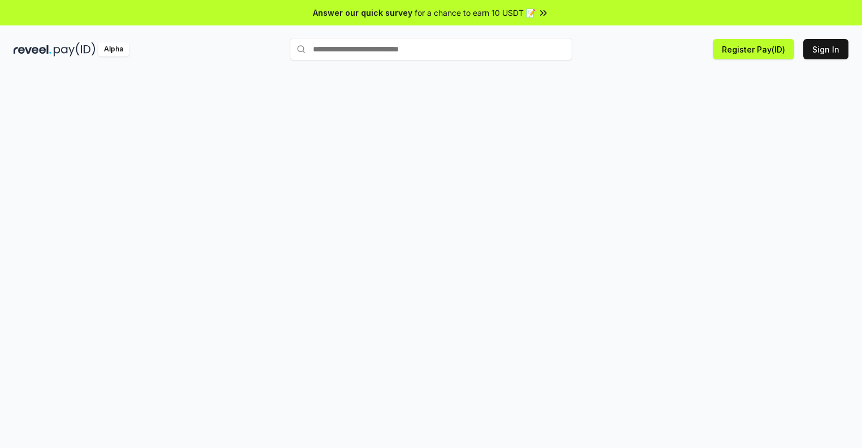  What do you see at coordinates (113, 49) in the screenshot?
I see `div: Alpha` at bounding box center [113, 49].